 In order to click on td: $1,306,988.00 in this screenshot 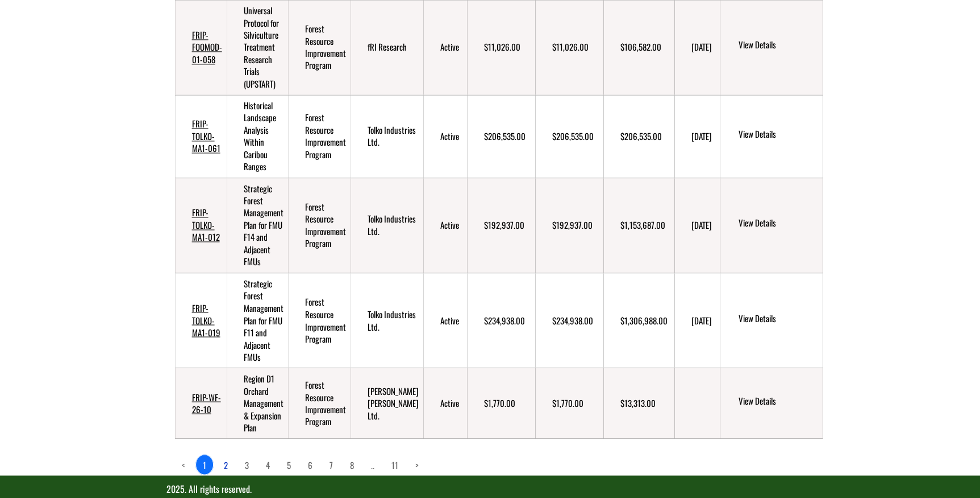, I will do `click(639, 320)`.